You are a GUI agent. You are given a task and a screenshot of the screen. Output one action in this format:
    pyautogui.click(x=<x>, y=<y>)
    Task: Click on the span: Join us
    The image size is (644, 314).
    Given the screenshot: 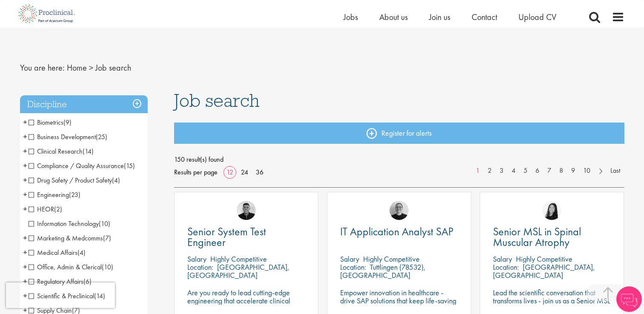 What is the action you would take?
    pyautogui.click(x=439, y=17)
    